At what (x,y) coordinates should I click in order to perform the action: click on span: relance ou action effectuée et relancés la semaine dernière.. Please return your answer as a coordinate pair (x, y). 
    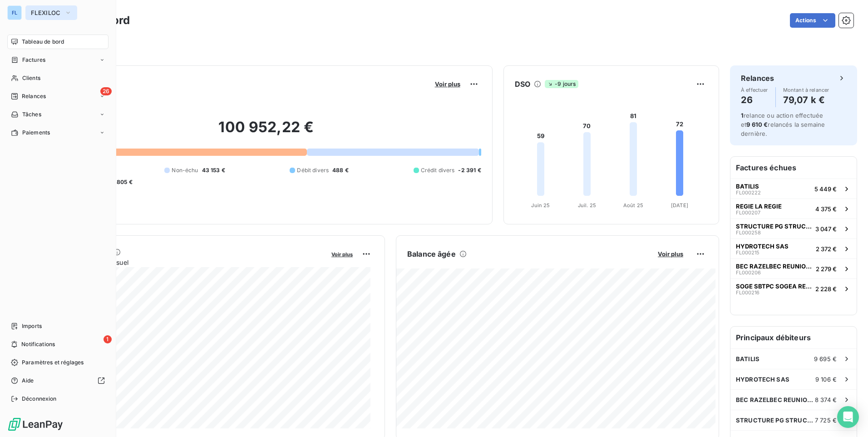
    Looking at the image, I should click on (783, 124).